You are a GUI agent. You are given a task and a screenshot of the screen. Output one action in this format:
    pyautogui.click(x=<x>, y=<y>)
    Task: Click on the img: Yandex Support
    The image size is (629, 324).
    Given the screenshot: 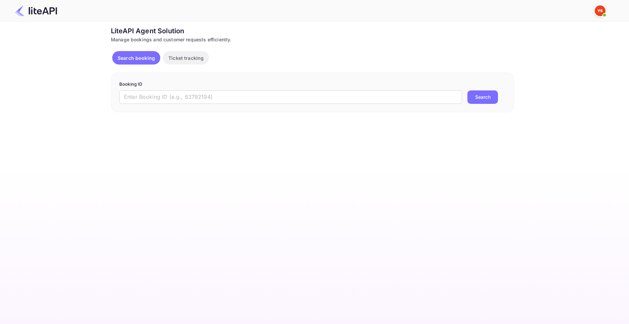 What is the action you would take?
    pyautogui.click(x=600, y=11)
    